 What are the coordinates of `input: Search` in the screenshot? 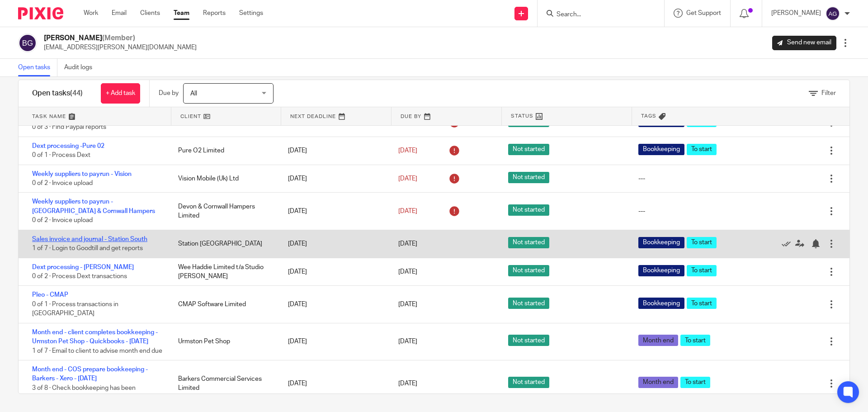 It's located at (596, 15).